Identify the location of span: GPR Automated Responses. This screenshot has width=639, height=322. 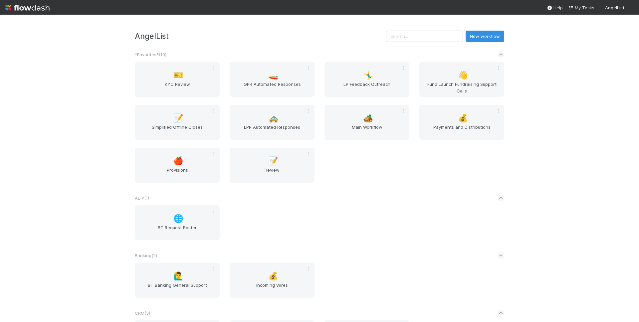
(272, 88).